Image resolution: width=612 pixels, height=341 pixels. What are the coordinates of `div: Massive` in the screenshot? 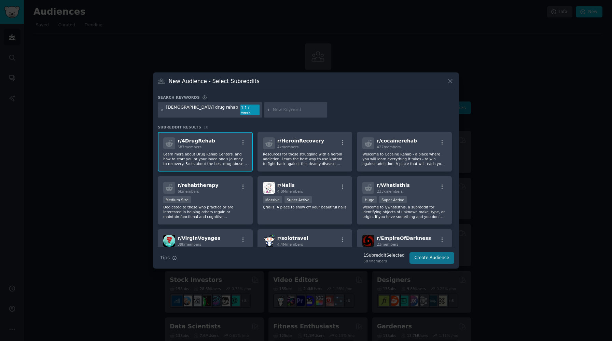 It's located at (272, 199).